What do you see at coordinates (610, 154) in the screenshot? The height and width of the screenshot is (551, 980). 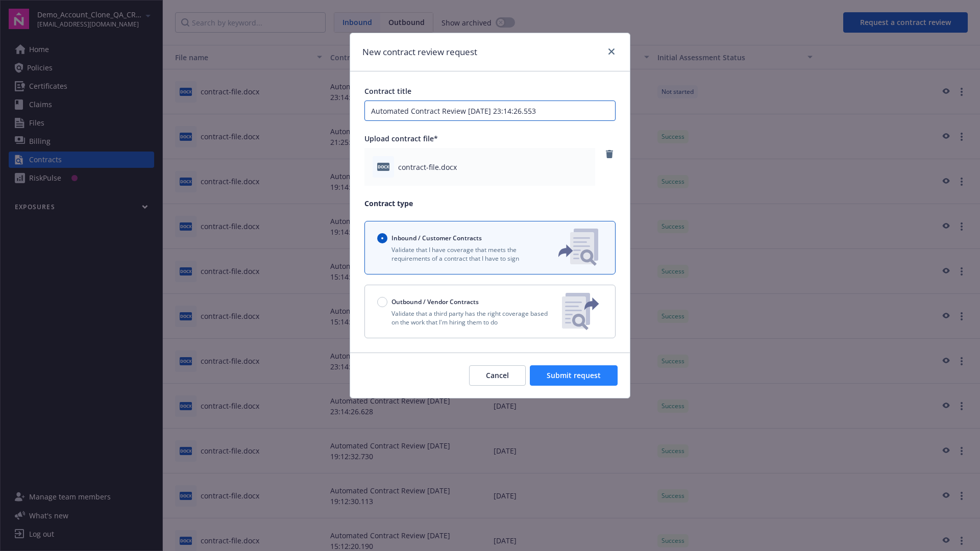 I see `a: remove` at bounding box center [610, 154].